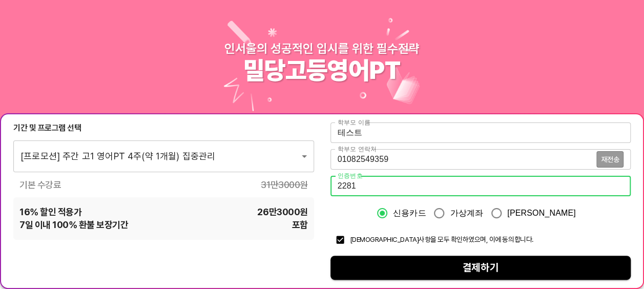 The width and height of the screenshot is (644, 289). What do you see at coordinates (481, 267) in the screenshot?
I see `span: 결제하기` at bounding box center [481, 267].